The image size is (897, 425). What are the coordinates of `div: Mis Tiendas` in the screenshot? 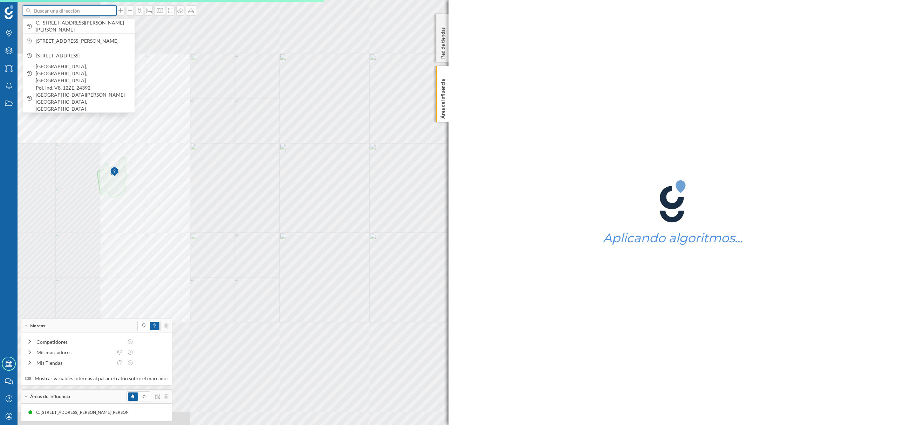 It's located at (75, 363).